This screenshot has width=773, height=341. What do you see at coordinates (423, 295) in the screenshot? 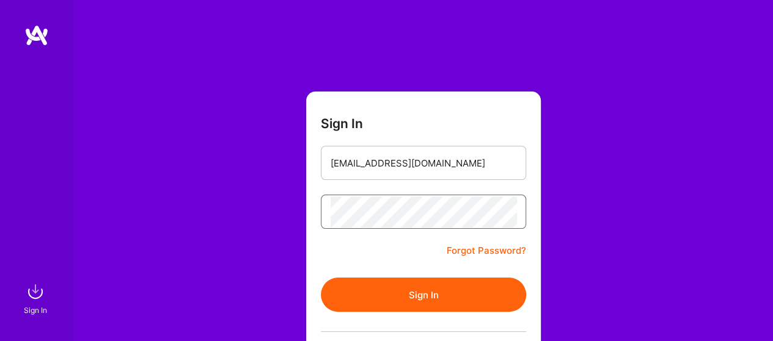
I see `button: Sign In` at bounding box center [423, 295].